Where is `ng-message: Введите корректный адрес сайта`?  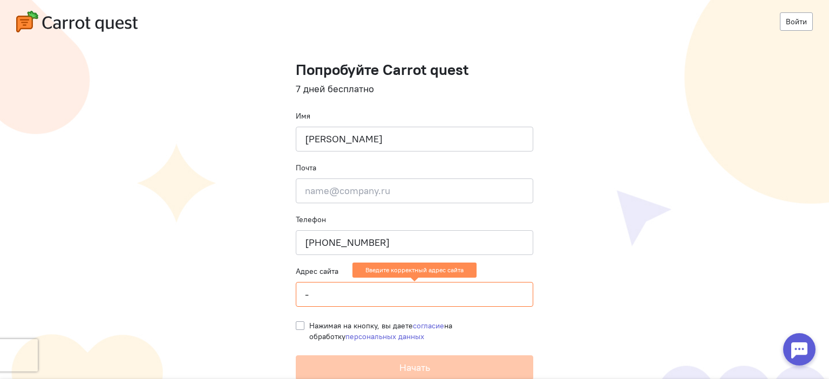
ng-message: Введите корректный адрес сайта is located at coordinates (414, 270).